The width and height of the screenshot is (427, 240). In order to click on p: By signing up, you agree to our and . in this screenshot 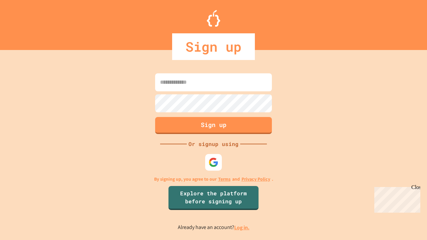, I will do `click(214, 179)`.